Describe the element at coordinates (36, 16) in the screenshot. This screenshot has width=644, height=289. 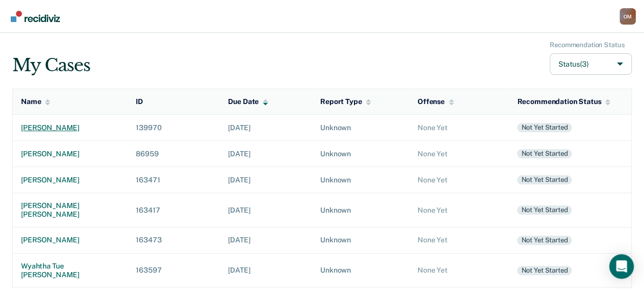
I see `img: Recidiviz` at that location.